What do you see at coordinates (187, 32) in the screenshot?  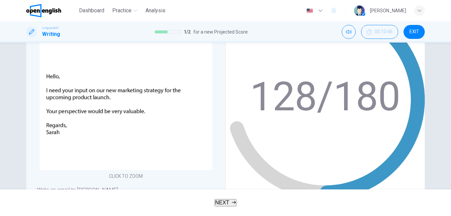 I see `span: 1 / 2` at bounding box center [187, 32].